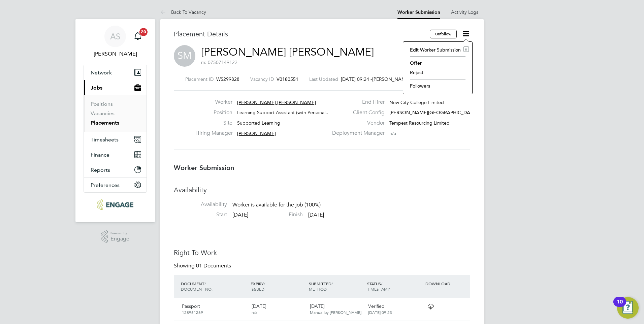  What do you see at coordinates (200, 205) in the screenshot?
I see `label: Availability` at bounding box center [200, 205].